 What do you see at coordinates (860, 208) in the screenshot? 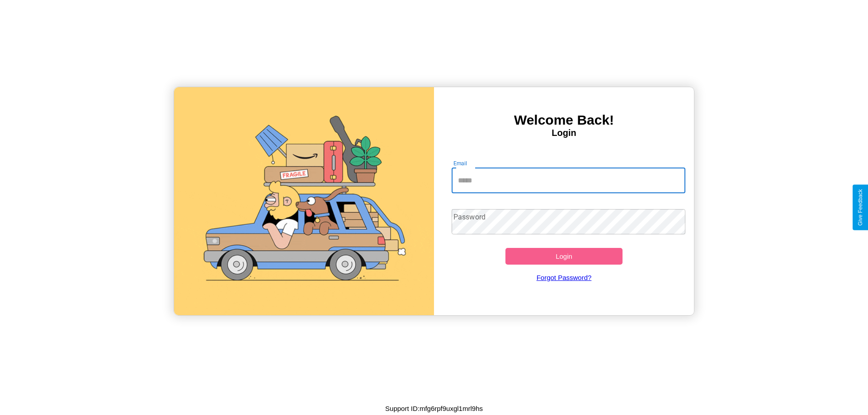
I see `div: Give Feedback` at bounding box center [860, 208].